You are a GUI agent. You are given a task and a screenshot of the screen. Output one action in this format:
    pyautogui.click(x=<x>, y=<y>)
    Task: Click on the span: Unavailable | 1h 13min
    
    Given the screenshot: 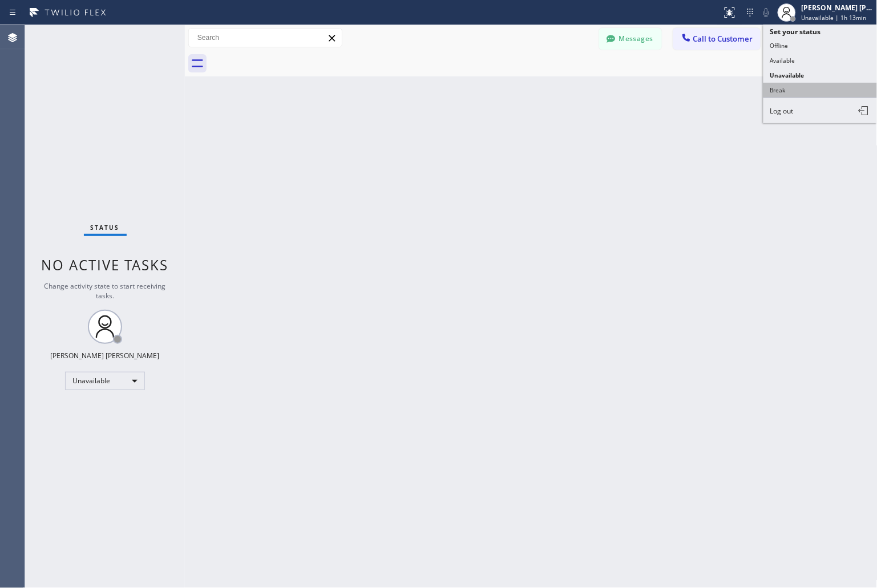 What is the action you would take?
    pyautogui.click(x=834, y=18)
    